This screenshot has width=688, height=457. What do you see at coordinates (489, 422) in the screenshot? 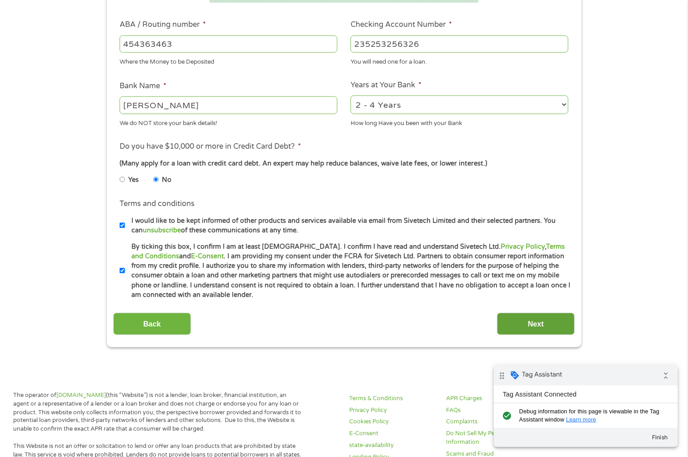
I see `a: Complaints` at bounding box center [489, 422].